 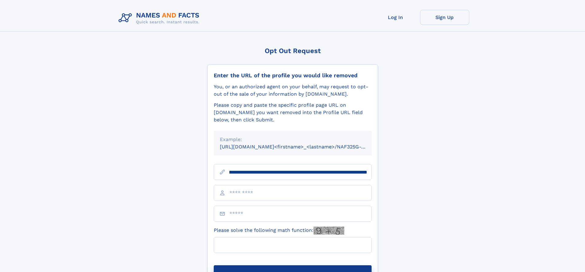 I want to click on div: Example:, so click(x=293, y=140).